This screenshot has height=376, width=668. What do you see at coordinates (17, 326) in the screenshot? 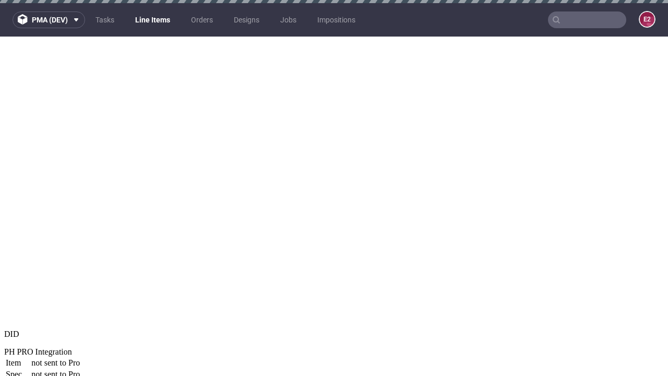
I see `td: Item` at bounding box center [17, 326].